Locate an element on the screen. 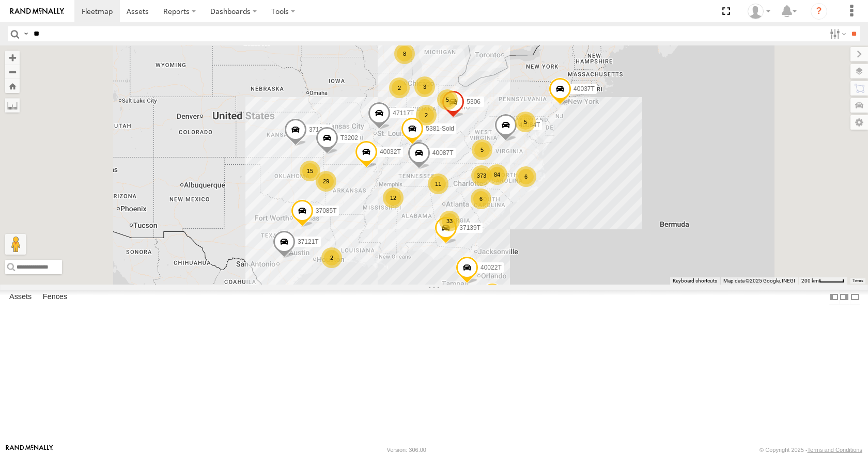  span: 40032T is located at coordinates (390, 152).